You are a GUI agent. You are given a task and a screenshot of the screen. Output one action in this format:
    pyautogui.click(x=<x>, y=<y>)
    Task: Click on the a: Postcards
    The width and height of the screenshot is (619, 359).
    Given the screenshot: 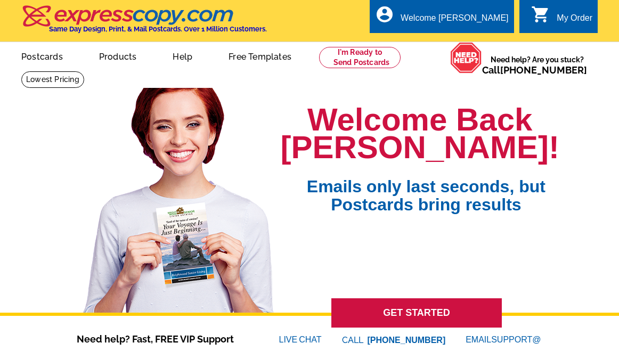 What is the action you would take?
    pyautogui.click(x=42, y=55)
    